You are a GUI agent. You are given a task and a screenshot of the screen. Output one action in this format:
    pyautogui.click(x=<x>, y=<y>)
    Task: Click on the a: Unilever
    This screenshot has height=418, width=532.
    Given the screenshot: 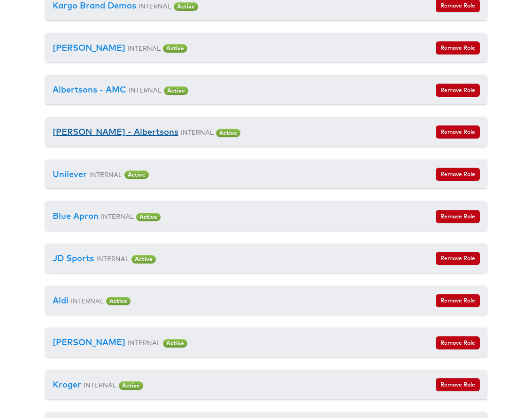 What is the action you would take?
    pyautogui.click(x=70, y=174)
    